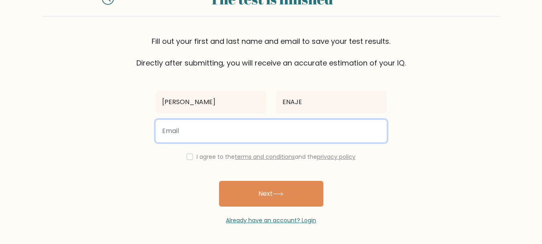 Image resolution: width=542 pixels, height=244 pixels. Describe the element at coordinates (336, 157) in the screenshot. I see `a: privacy policy` at that location.